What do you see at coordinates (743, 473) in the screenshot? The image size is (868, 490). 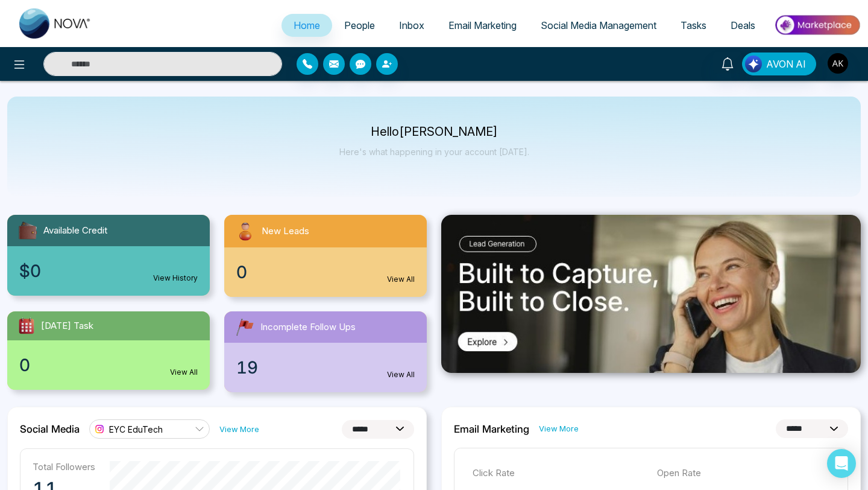 I see `p: Open Rate` at bounding box center [743, 473].